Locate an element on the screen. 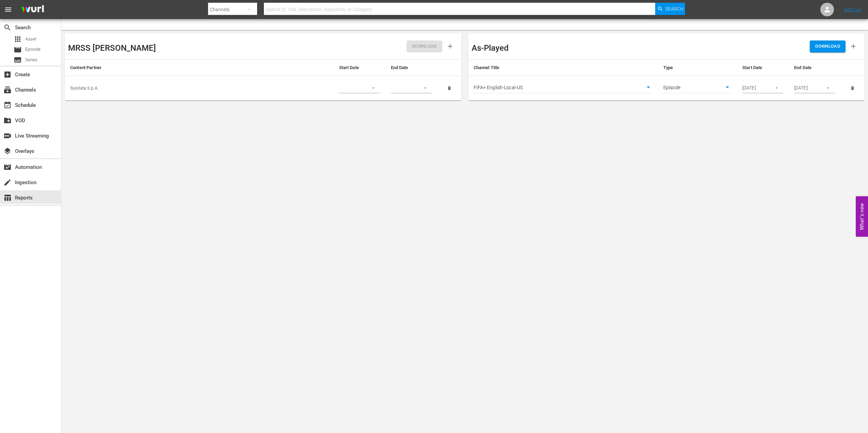 Image resolution: width=868 pixels, height=433 pixels. span: VOD is located at coordinates (8, 121).